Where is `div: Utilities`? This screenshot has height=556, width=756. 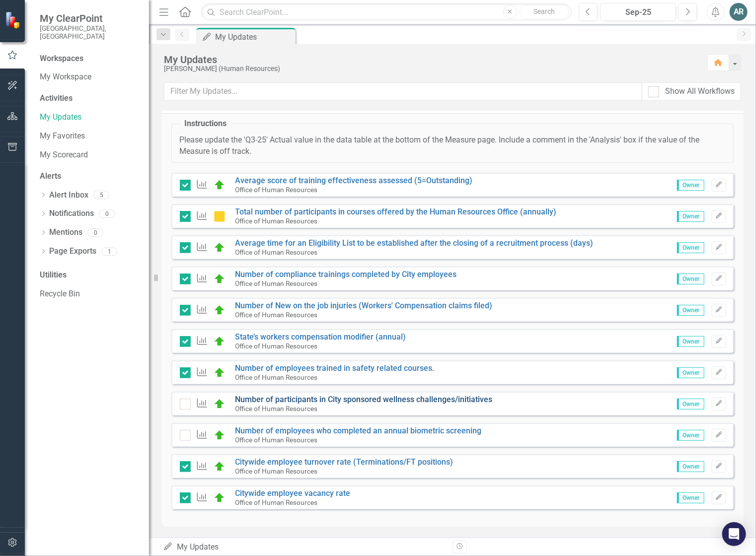 div: Utilities is located at coordinates (89, 275).